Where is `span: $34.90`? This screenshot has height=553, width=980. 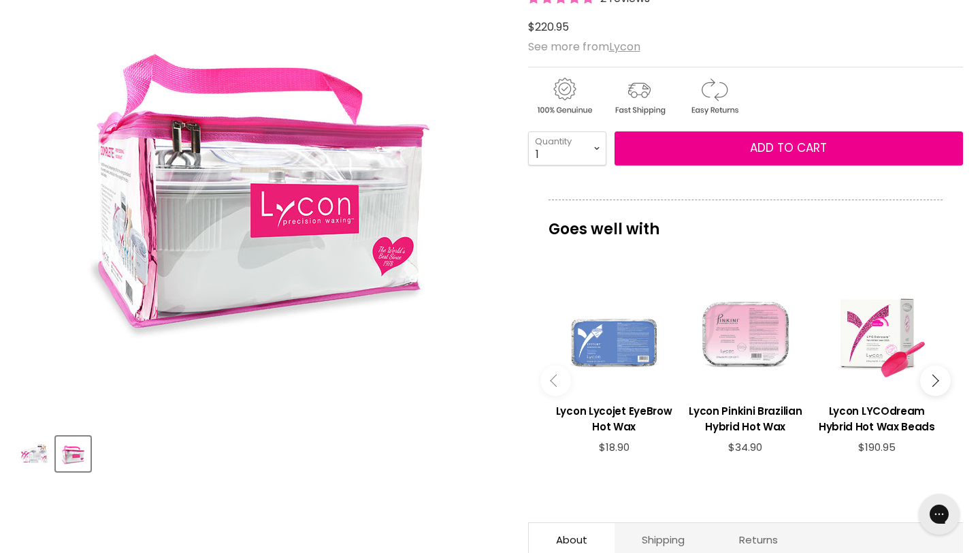
span: $34.90 is located at coordinates (746, 447).